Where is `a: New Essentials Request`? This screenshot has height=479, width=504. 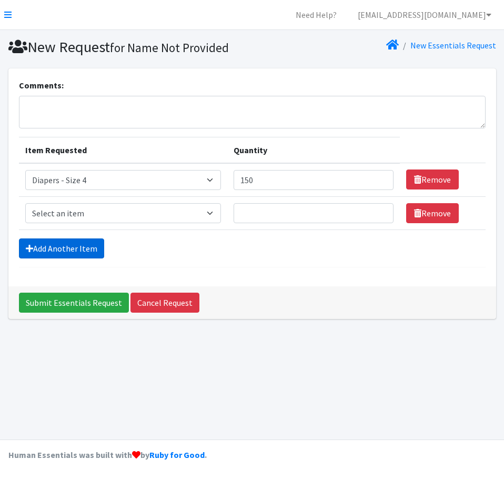
a: New Essentials Request is located at coordinates (453, 45).